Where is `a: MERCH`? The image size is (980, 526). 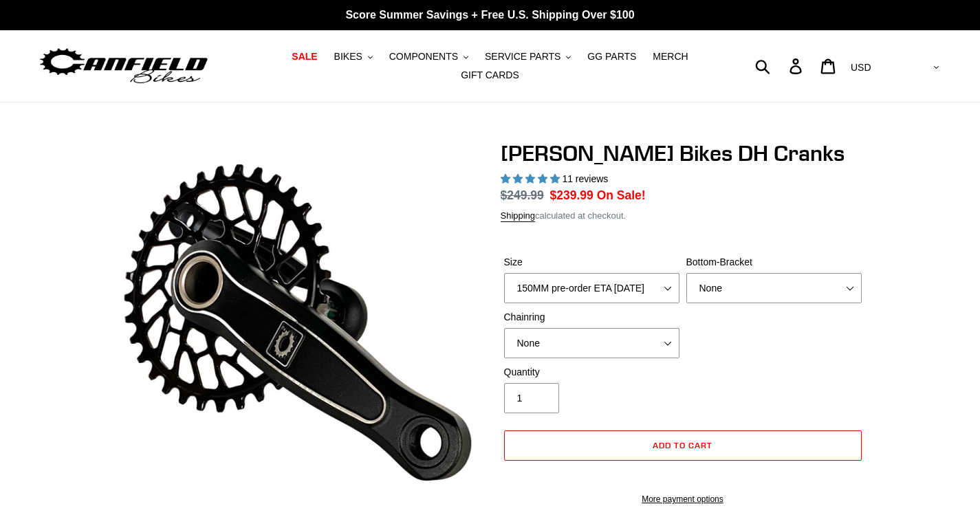 a: MERCH is located at coordinates (670, 56).